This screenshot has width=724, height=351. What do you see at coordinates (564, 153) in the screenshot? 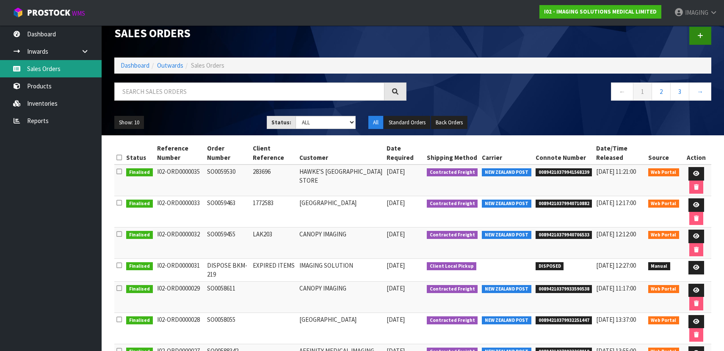
I see `th: Connote Number` at bounding box center [564, 153].